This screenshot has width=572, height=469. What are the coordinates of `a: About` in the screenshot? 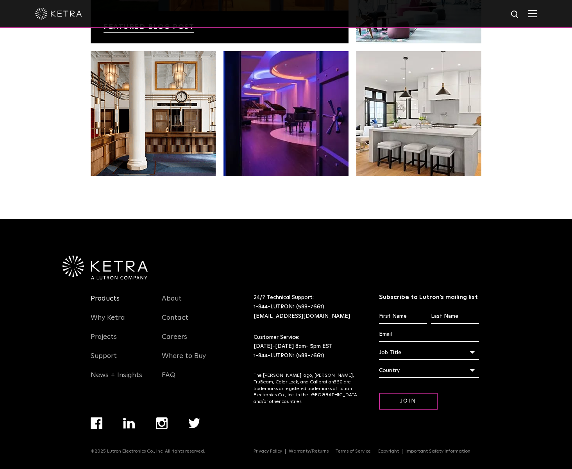 It's located at (171, 303).